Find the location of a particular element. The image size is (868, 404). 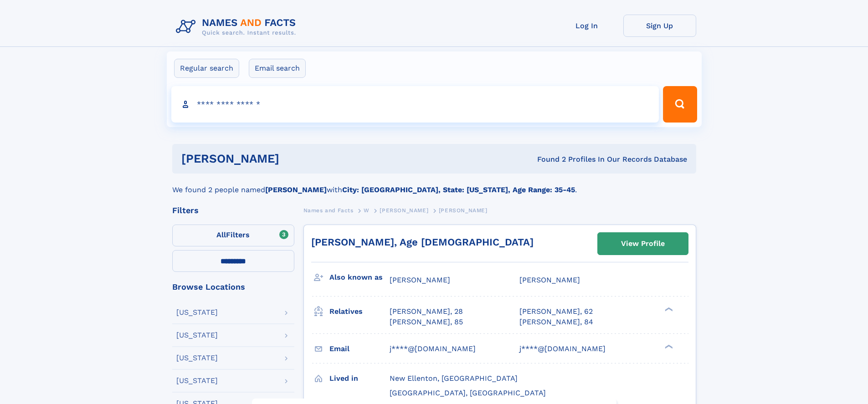

input: search input is located at coordinates (415, 105).